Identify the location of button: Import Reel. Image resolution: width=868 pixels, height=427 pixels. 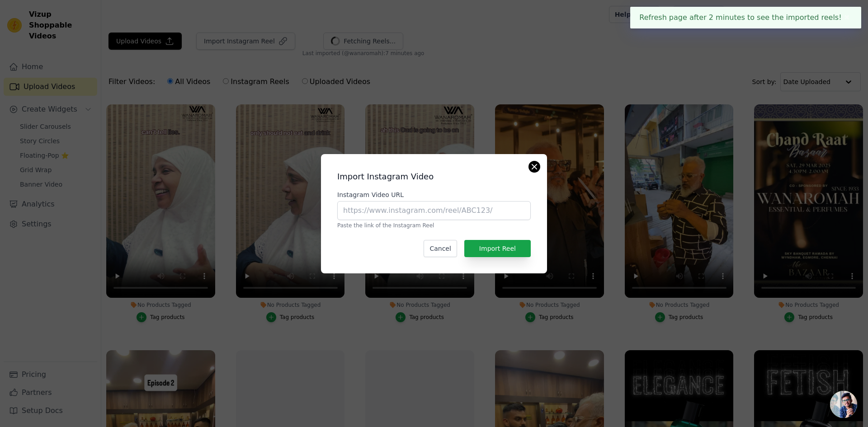
(498, 249).